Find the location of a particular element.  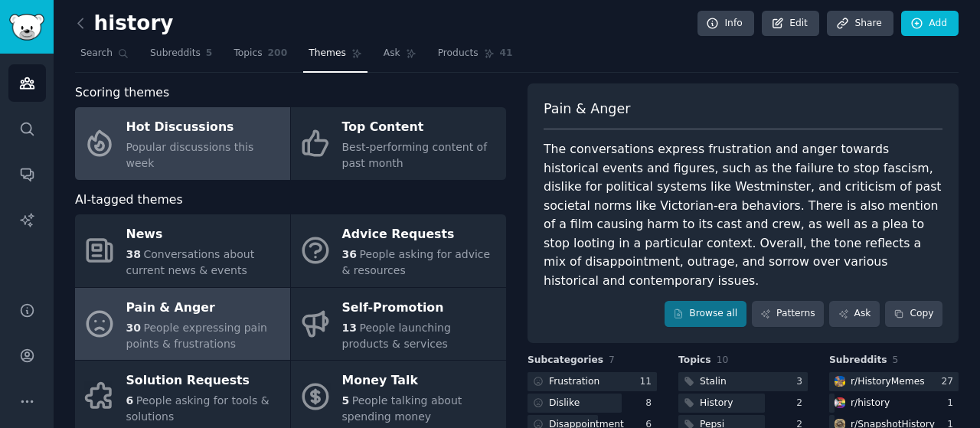

div: r/ history is located at coordinates (870, 404).